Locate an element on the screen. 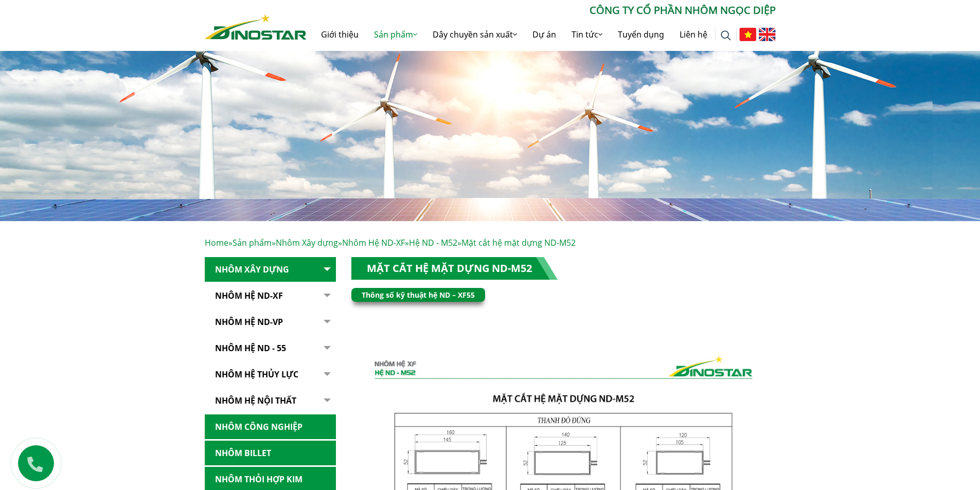 This screenshot has width=980, height=490. p: CÔNG TY CỔ PHẦN NHÔM NGỌC DIỆP is located at coordinates (542, 11).